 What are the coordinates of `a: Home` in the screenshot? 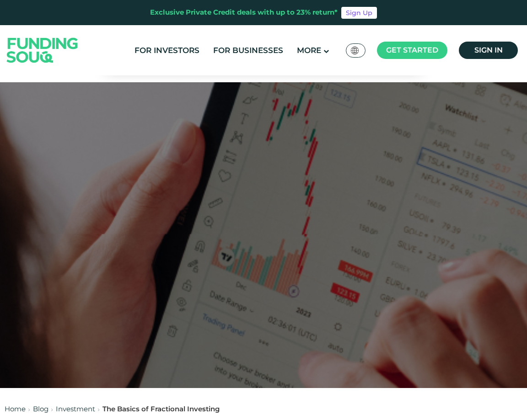 It's located at (15, 409).